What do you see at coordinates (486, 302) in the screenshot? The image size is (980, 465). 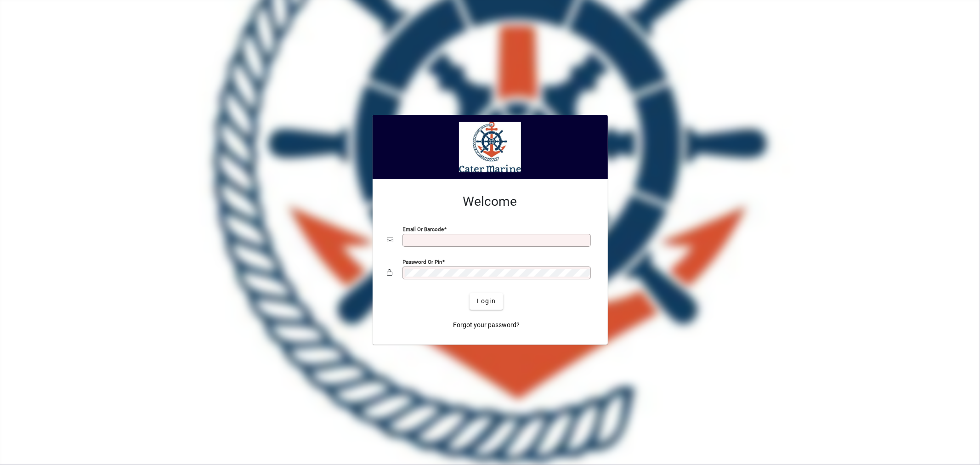 I see `button: Login` at bounding box center [486, 302].